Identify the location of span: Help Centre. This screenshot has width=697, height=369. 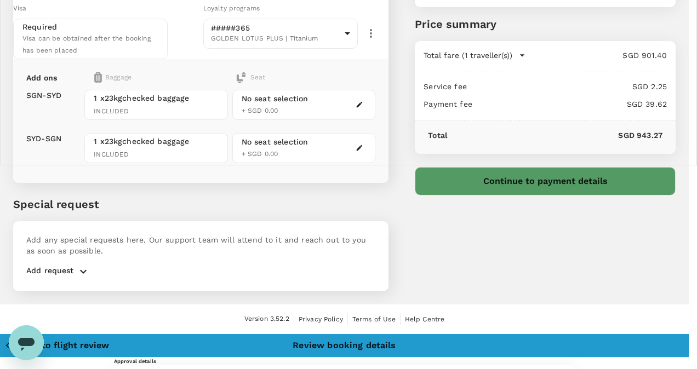
(425, 320).